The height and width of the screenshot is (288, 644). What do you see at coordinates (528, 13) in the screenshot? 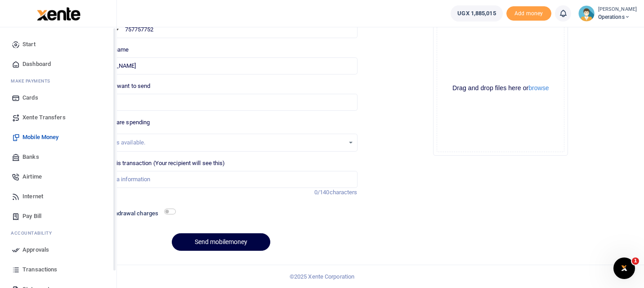
I see `a: Add money` at bounding box center [528, 13].